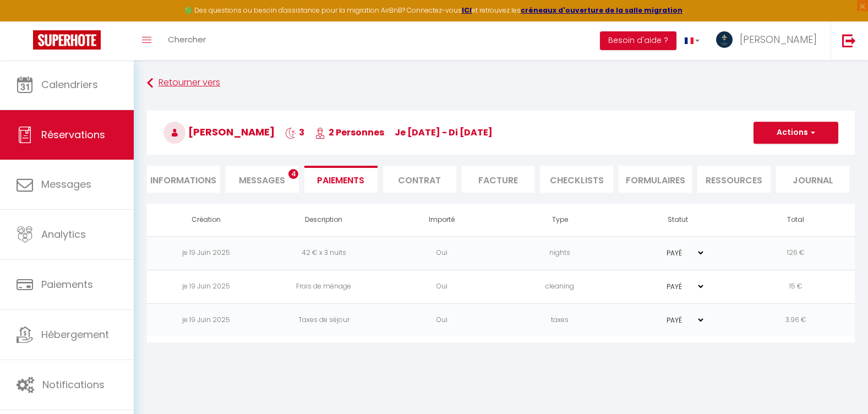  What do you see at coordinates (560, 253) in the screenshot?
I see `td: nights` at bounding box center [560, 253].